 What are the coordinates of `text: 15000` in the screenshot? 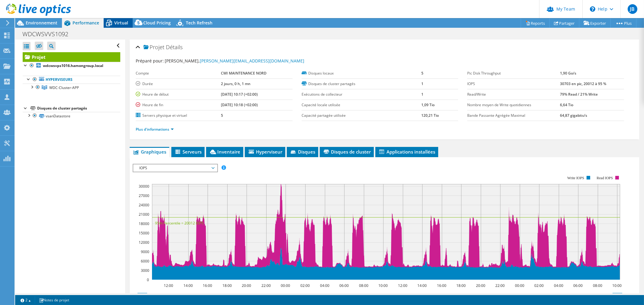 It's located at (144, 233).